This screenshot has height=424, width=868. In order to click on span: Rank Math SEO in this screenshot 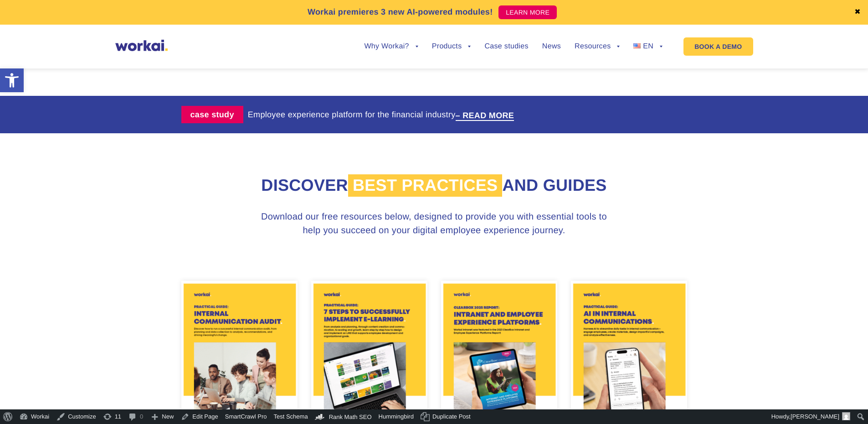, I will do `click(350, 417)`.